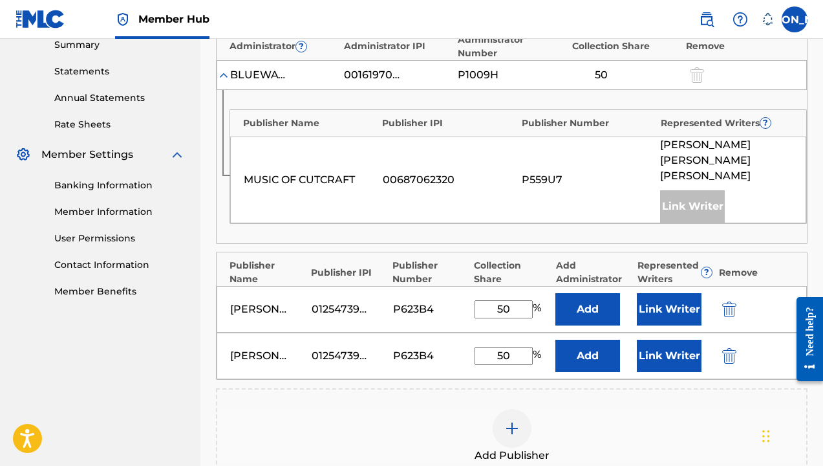 Image resolution: width=823 pixels, height=466 pixels. I want to click on a: Annual Statements, so click(120, 98).